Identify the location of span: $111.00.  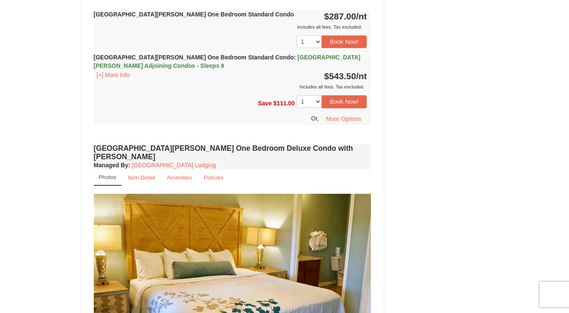
(284, 103).